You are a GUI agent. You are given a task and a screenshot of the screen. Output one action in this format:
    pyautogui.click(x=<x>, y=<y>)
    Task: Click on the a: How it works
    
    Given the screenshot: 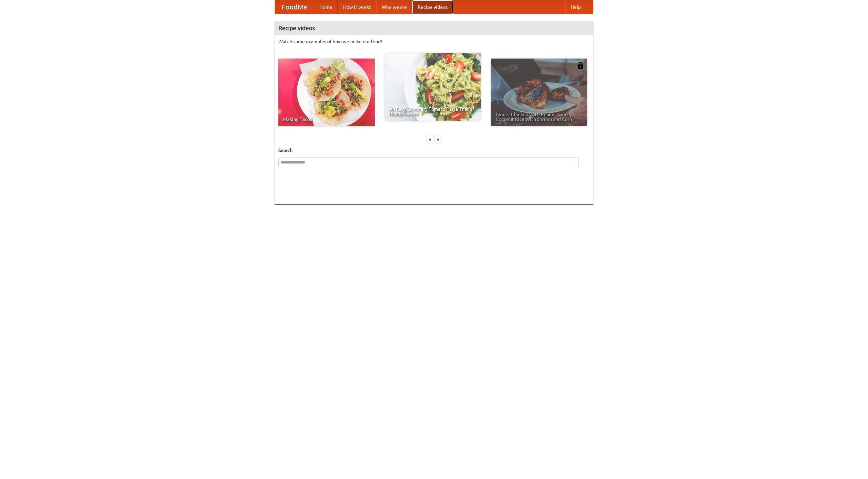 What is the action you would take?
    pyautogui.click(x=357, y=7)
    